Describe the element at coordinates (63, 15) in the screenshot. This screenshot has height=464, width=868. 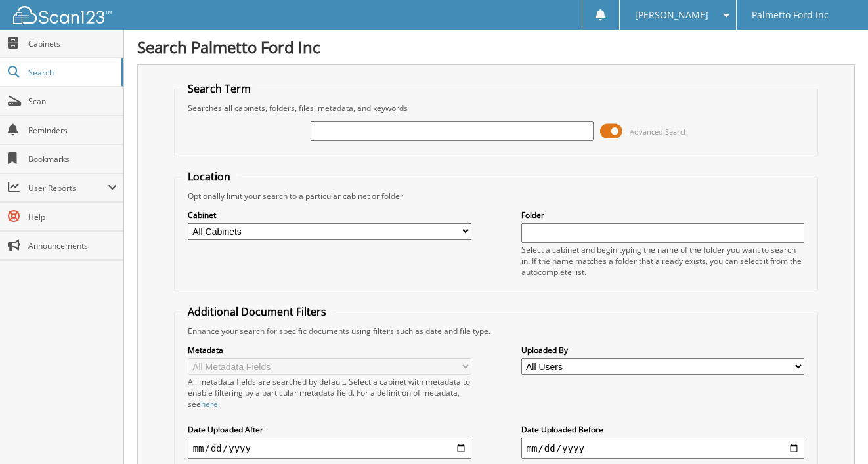
I see `img: scan123-logo-white.svg` at that location.